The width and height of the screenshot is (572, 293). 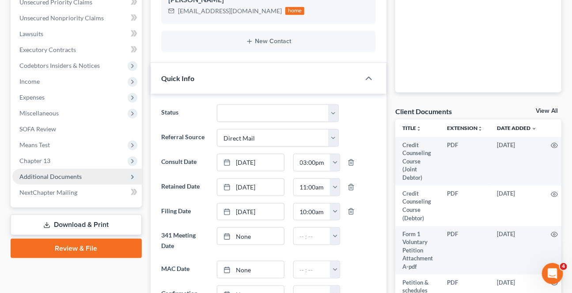 I want to click on label: Consult Date, so click(x=184, y=163).